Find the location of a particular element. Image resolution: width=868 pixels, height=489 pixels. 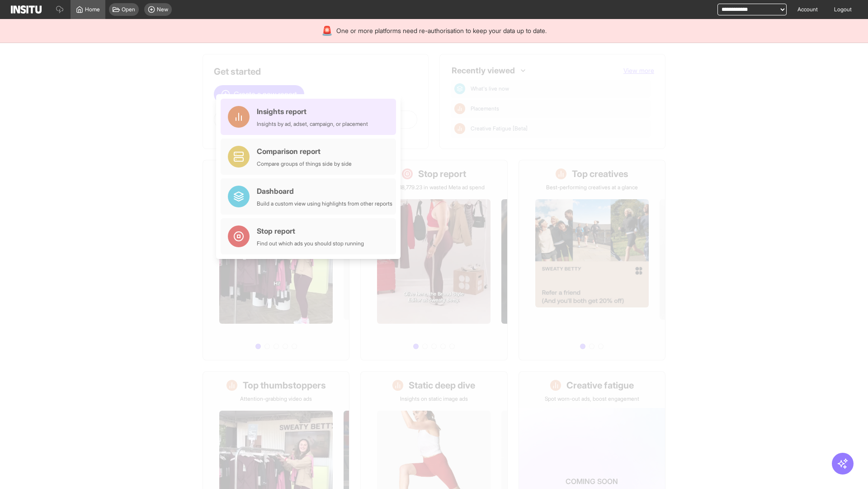

span: Home is located at coordinates (92, 10).